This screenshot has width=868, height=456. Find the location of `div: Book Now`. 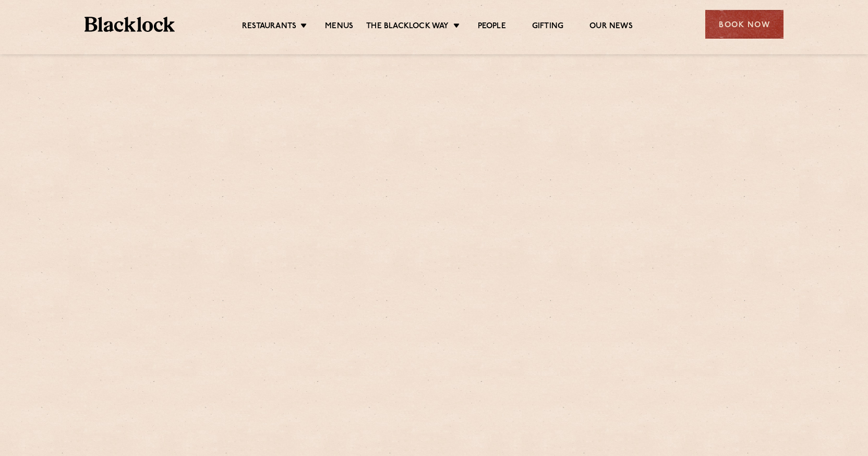

div: Book Now is located at coordinates (745, 24).